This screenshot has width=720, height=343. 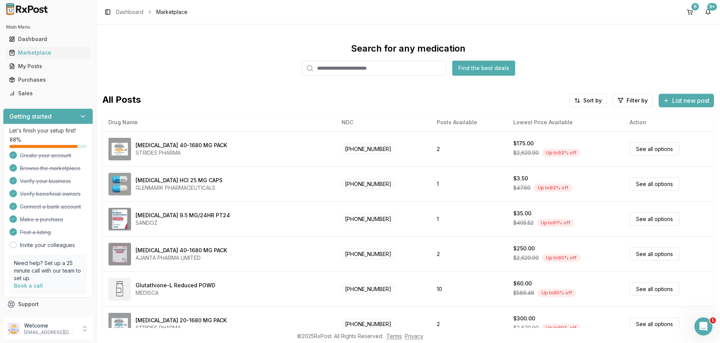 I want to click on span: Post a listing, so click(x=35, y=232).